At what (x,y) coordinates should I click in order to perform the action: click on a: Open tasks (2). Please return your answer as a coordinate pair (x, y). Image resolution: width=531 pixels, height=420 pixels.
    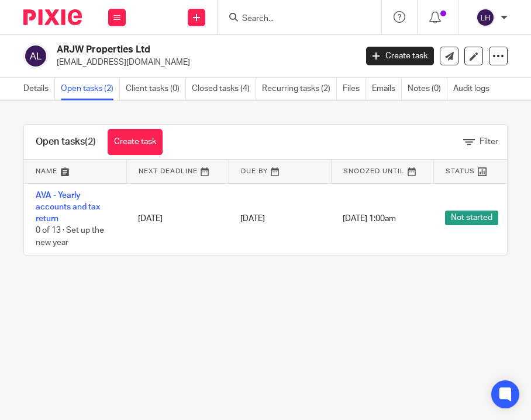
    Looking at the image, I should click on (90, 89).